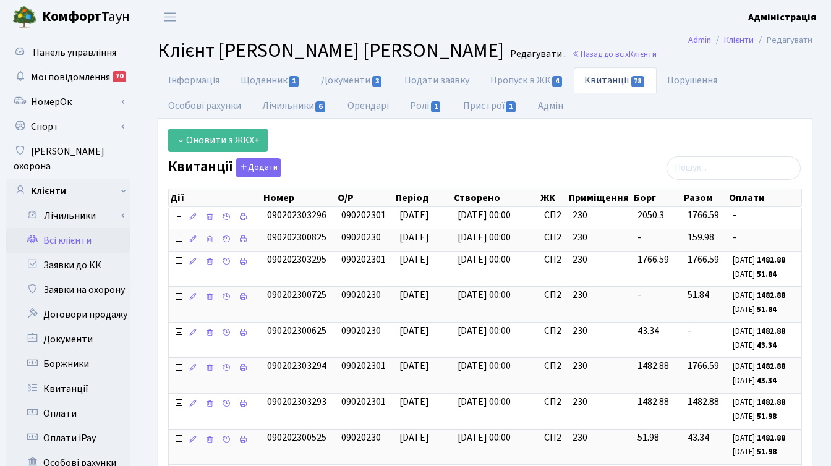  I want to click on input: Пошук..., so click(734, 168).